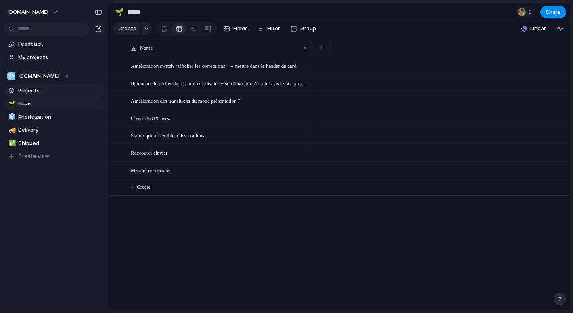  What do you see at coordinates (303, 29) in the screenshot?
I see `button: Group` at bounding box center [303, 29].